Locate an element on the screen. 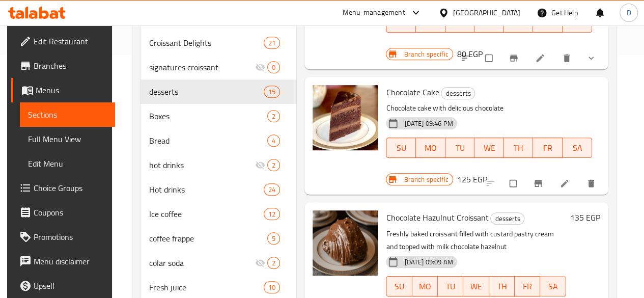 The width and height of the screenshot is (644, 298). button: TU is located at coordinates (460, 148).